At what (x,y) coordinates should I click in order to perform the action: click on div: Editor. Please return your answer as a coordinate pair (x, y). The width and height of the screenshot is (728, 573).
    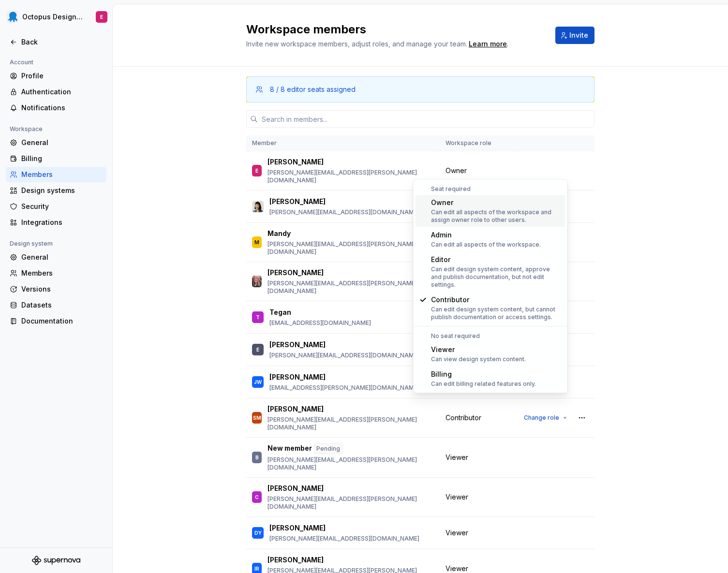
    Looking at the image, I should click on (497, 259).